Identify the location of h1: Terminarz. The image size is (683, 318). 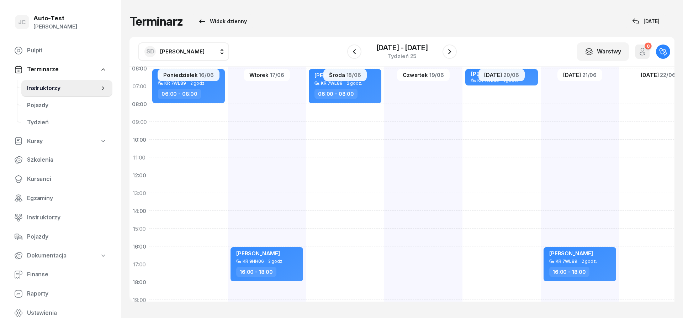
(156, 21).